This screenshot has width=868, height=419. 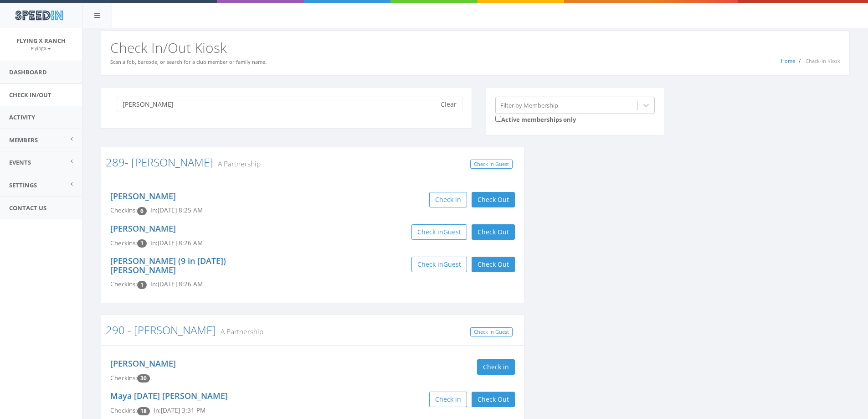 I want to click on input: Active memberships only, so click(x=498, y=119).